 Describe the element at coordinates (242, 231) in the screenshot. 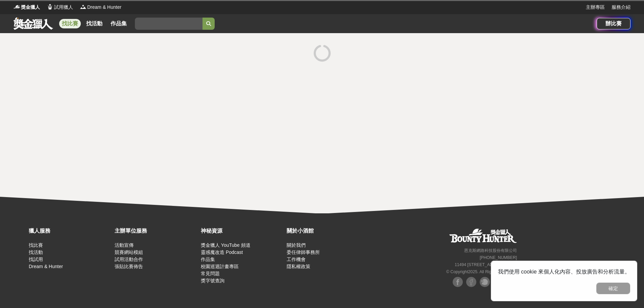

I see `div: 神秘資源` at that location.